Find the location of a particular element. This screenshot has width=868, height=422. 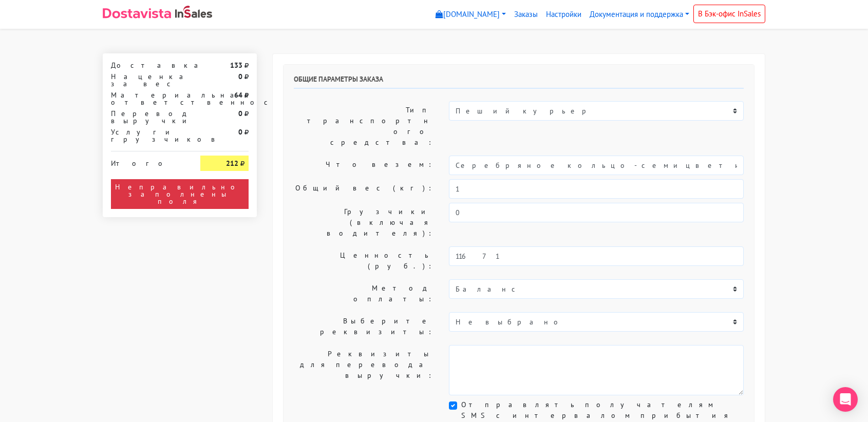

a: Заказы is located at coordinates (526, 14).